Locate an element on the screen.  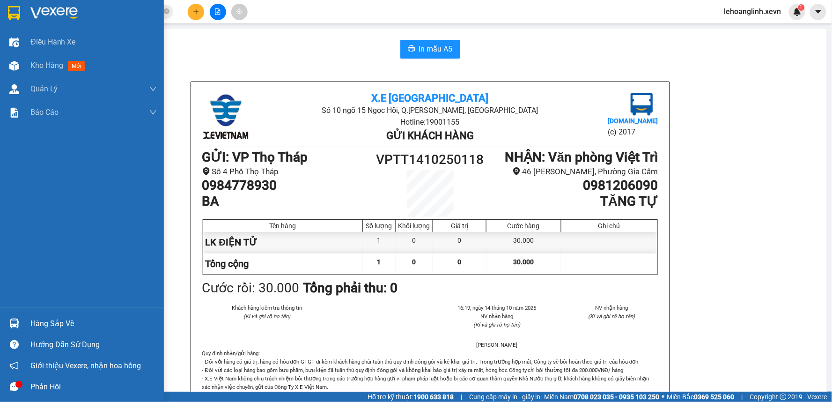
div: LK ĐIỆN TỬ is located at coordinates (283, 242).